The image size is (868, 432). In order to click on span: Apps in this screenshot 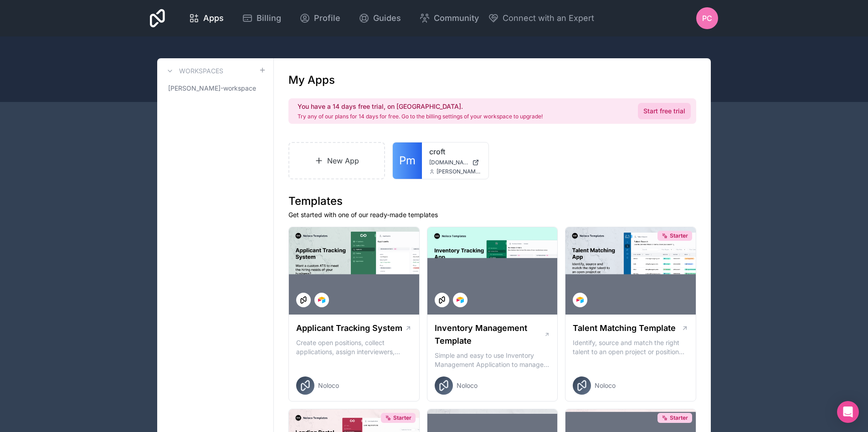, I will do `click(213, 18)`.